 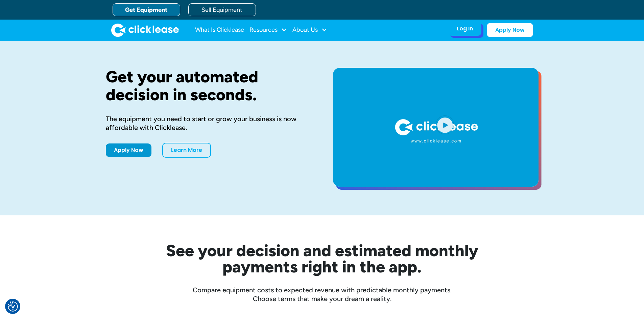 I want to click on div: Compare equipment costs to expected revenue with predictable monthly payments. Choose terms that ..., so click(x=322, y=295).